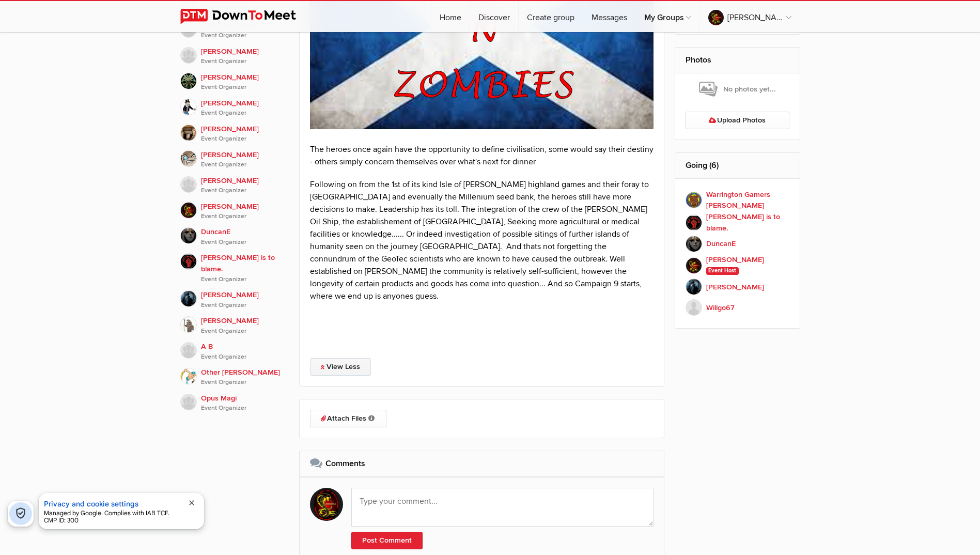 This screenshot has height=555, width=980. I want to click on img: Gary-H, so click(188, 159).